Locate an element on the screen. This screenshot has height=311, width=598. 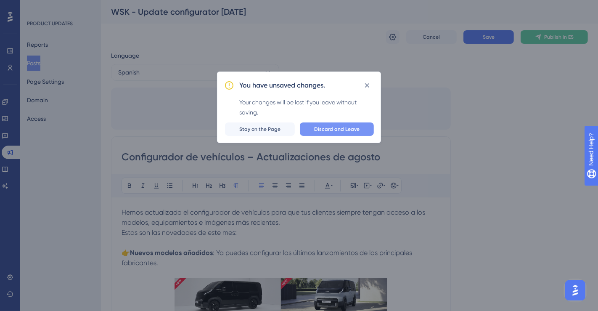
button: Open AI Assistant Launcher is located at coordinates (13, 13).